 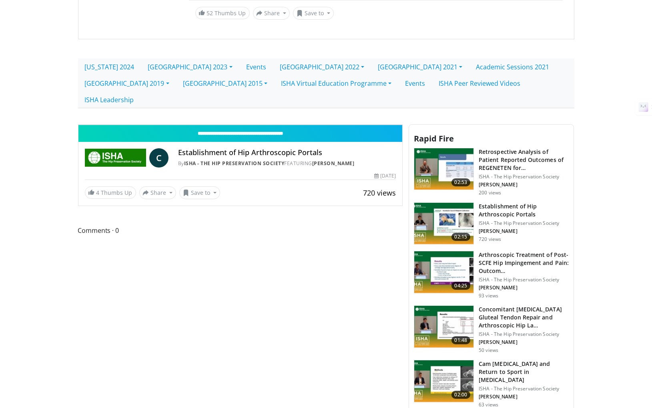 What do you see at coordinates (524, 210) in the screenshot?
I see `h3: Establishment of Hip Arthroscopic Portals` at bounding box center [524, 210].